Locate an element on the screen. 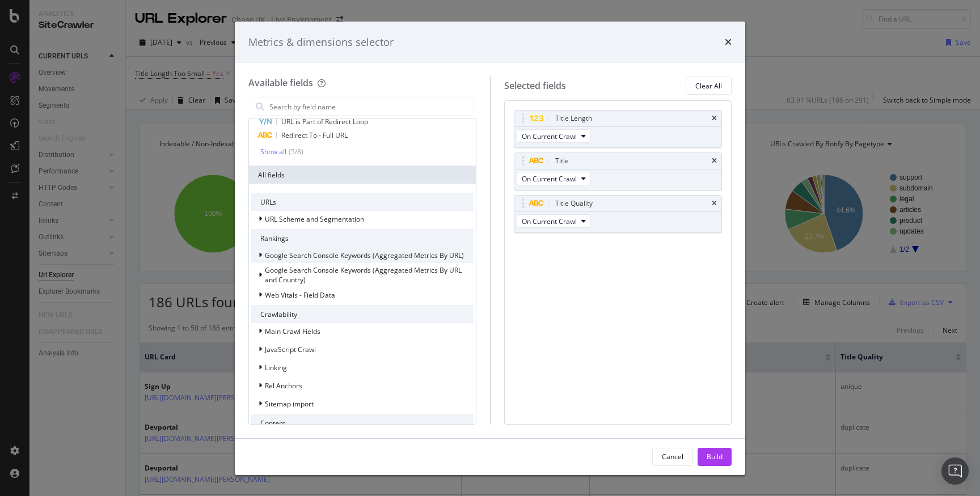 The width and height of the screenshot is (980, 496). div: Selected fields is located at coordinates (535, 85).